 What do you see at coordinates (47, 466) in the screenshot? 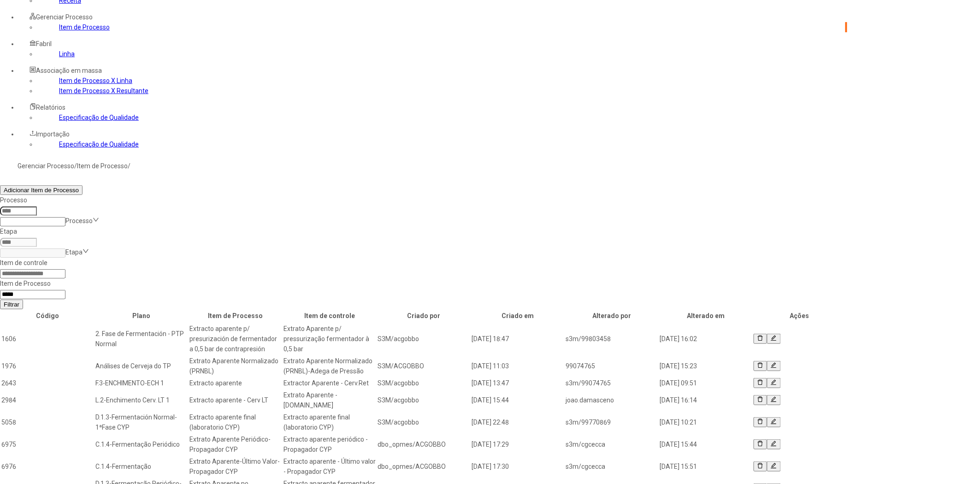
I see `td: 6976` at bounding box center [47, 466].